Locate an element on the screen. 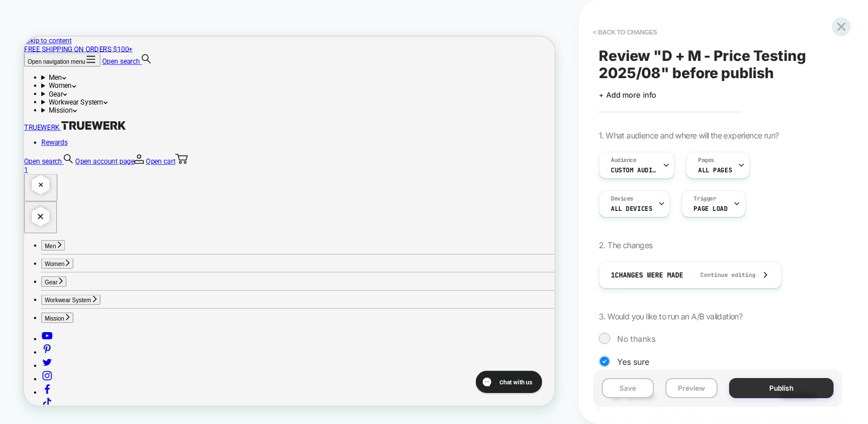 The width and height of the screenshot is (868, 424). summary: Men is located at coordinates (365, 54).